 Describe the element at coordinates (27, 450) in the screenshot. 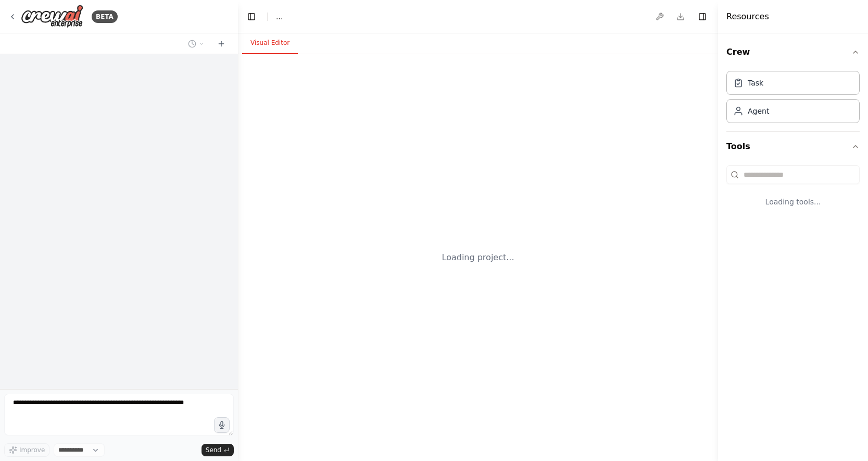

I see `button: Improve` at that location.